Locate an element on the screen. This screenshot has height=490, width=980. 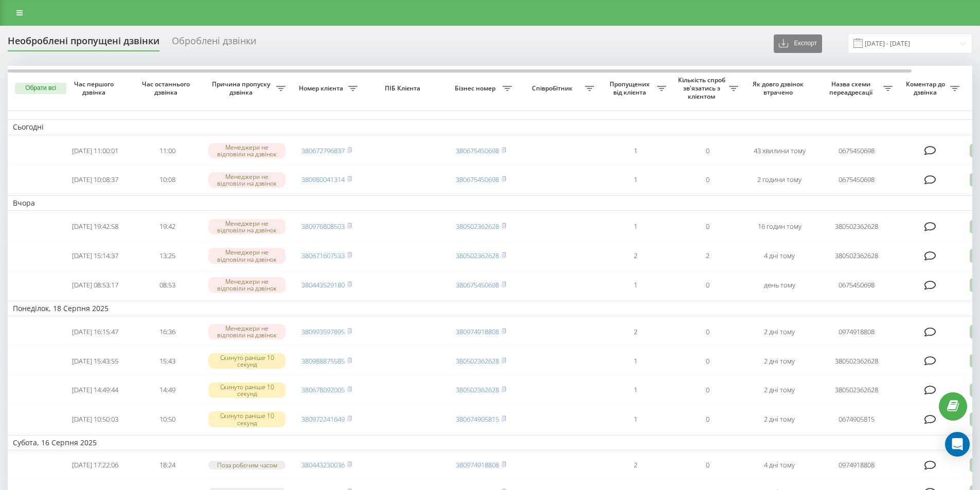
td: 0674905815 is located at coordinates (856, 420).